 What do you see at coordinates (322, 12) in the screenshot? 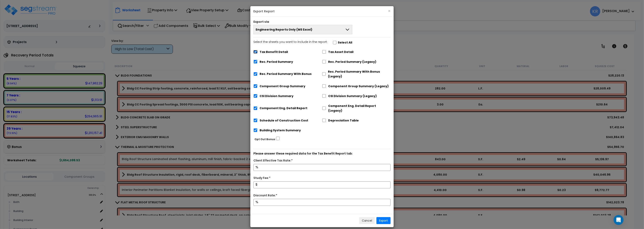
I see `h5: Export Report` at bounding box center [322, 12].